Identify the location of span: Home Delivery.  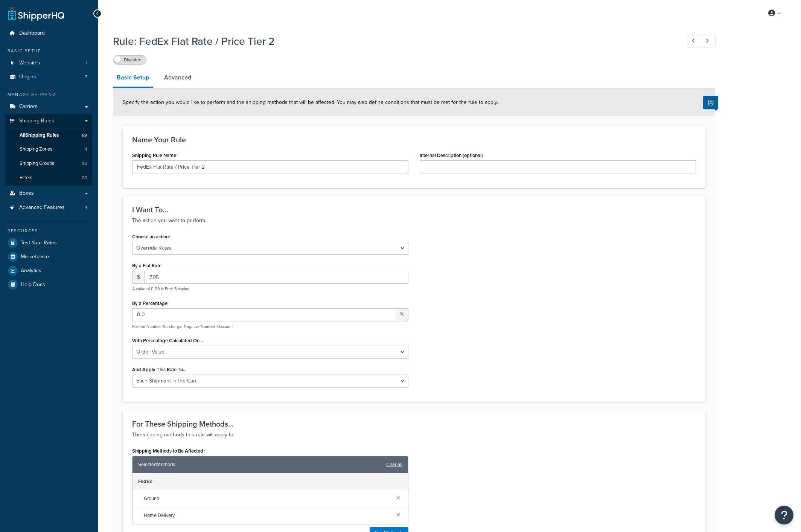
(267, 515).